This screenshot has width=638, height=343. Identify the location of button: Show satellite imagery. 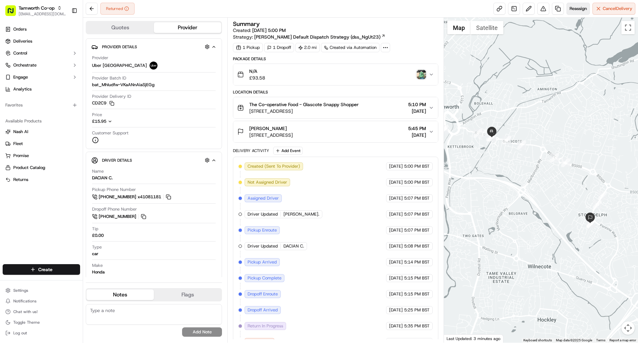
(487, 28).